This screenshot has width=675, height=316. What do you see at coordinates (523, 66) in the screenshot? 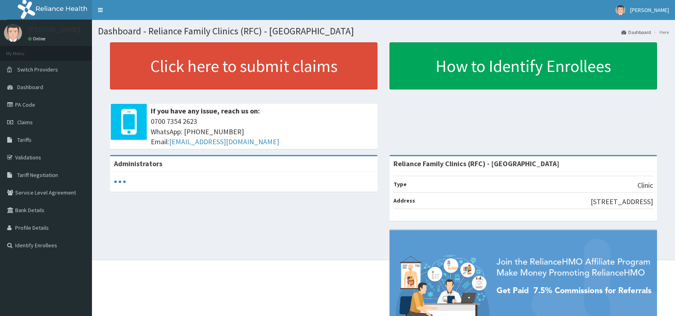
I see `a: How to Identify Enrollees` at bounding box center [523, 66].